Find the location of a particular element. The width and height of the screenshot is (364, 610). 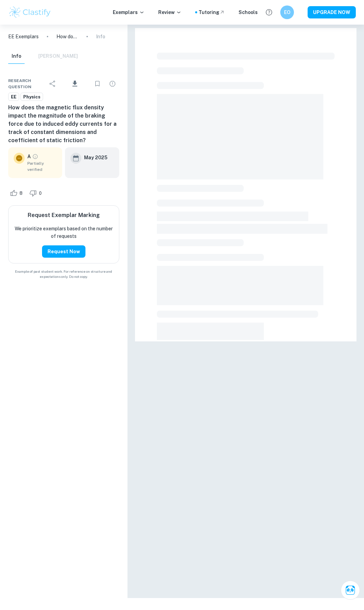

span: 8 is located at coordinates (21, 193).